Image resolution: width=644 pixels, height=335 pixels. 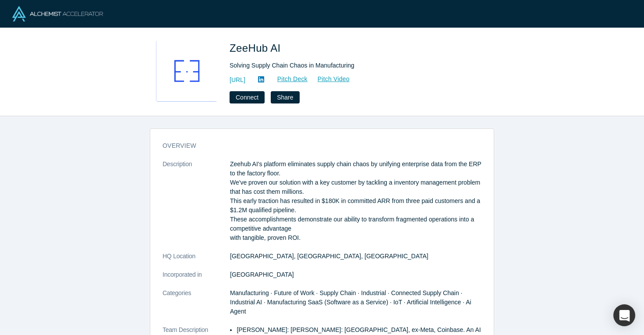 I want to click on span: ZeeHub AI, so click(x=257, y=48).